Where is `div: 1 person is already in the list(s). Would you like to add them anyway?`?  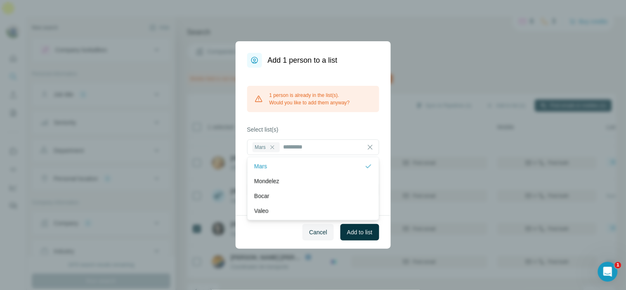
div: 1 person is already in the list(s). Would you like to add them anyway? is located at coordinates (313, 99).